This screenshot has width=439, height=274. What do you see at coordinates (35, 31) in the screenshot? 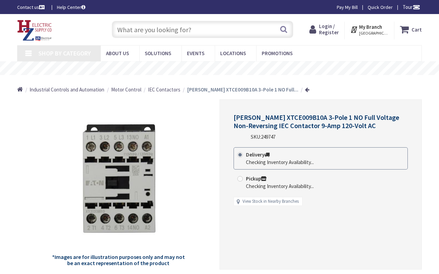
I see `a: HZ Electric Supply` at bounding box center [35, 31].